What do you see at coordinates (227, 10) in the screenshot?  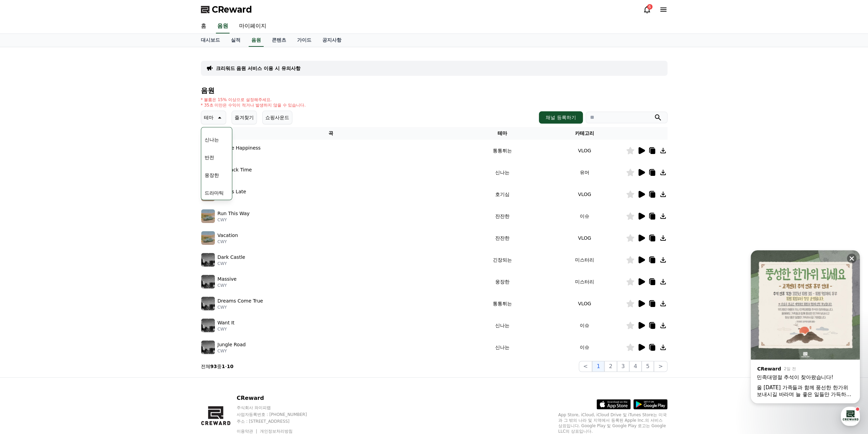 I see `a: CReward` at bounding box center [227, 10].